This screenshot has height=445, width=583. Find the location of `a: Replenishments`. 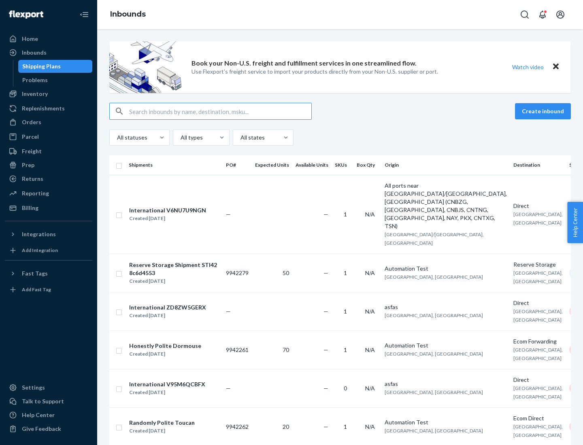

a: Replenishments is located at coordinates (49, 109).